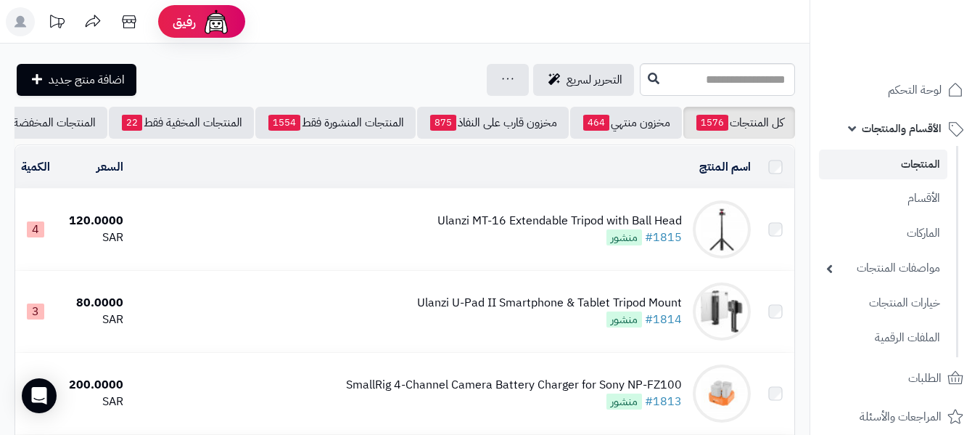 The height and width of the screenshot is (435, 980). Describe the element at coordinates (883, 164) in the screenshot. I see `a: المنتجات` at that location.